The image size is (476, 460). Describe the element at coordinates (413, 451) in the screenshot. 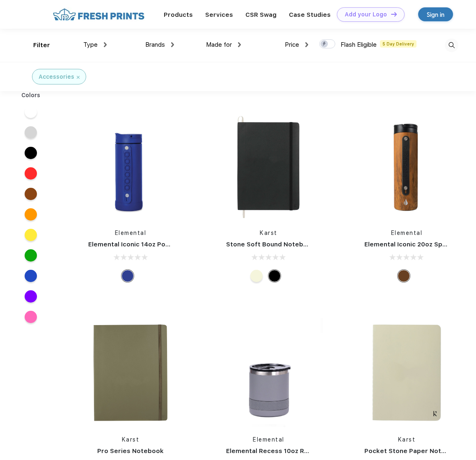

I see `a: Pocket Stone Paper Notebook` at that location.